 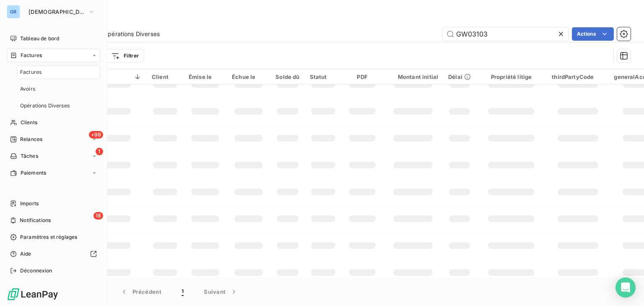 I want to click on div: Client, so click(x=165, y=77).